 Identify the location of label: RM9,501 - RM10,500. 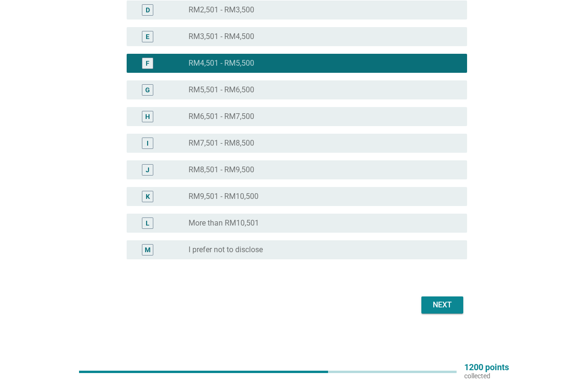
(224, 197).